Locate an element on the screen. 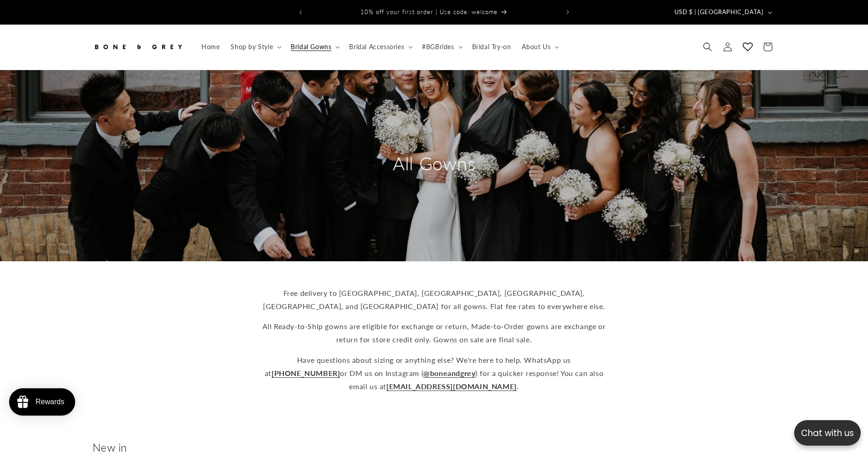 This screenshot has height=452, width=868. span: Home is located at coordinates (211, 47).